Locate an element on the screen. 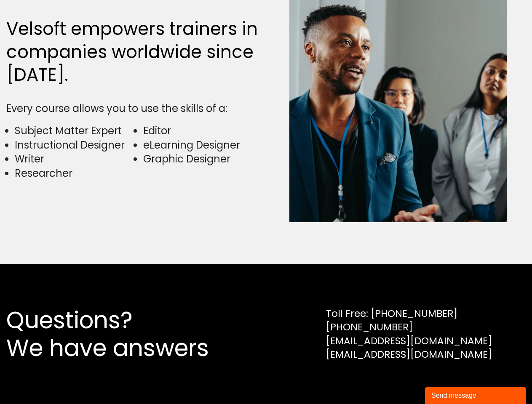 The image size is (532, 404). li: Graphic Designer is located at coordinates (202, 159).